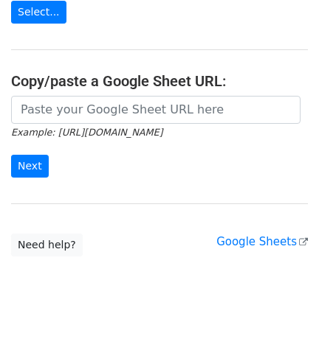 The width and height of the screenshot is (319, 350). I want to click on h4: Copy/paste a Google Sheet URL:, so click(159, 81).